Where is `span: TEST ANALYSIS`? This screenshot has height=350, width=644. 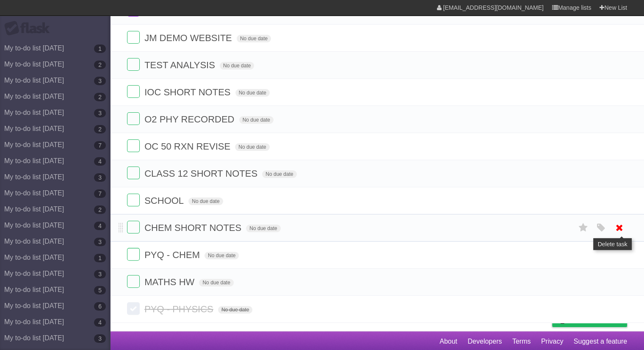
span: TEST ANALYSIS is located at coordinates (181, 65).